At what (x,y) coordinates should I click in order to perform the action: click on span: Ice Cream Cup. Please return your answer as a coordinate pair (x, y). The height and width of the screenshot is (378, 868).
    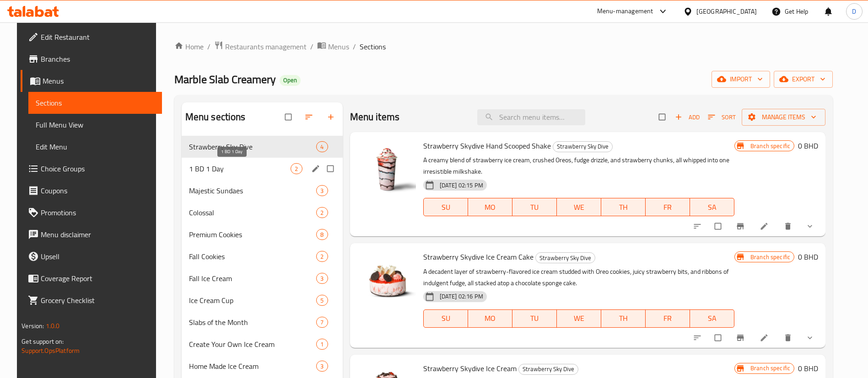
    Looking at the image, I should click on (252, 301).